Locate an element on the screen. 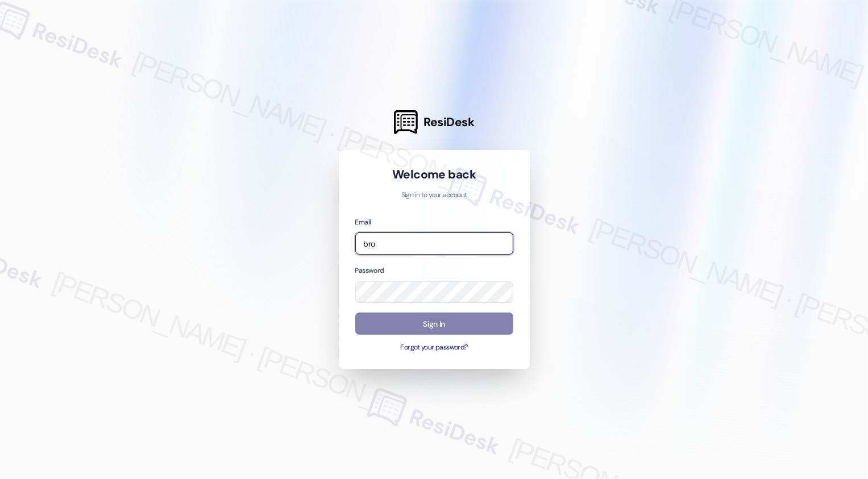  p: Sign in to your account is located at coordinates (434, 196).